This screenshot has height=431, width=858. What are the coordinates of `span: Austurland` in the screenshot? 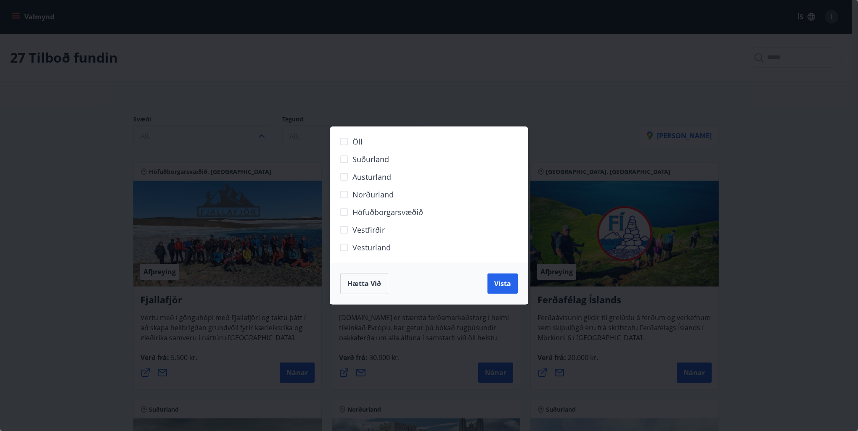 It's located at (372, 177).